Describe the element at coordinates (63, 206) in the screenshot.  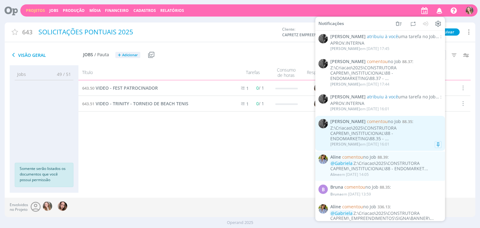
I see `img: T` at that location.